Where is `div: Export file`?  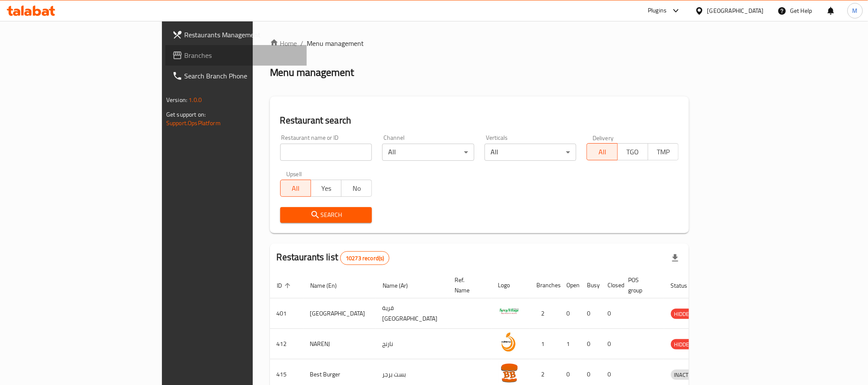 div: Export file is located at coordinates (675, 258).